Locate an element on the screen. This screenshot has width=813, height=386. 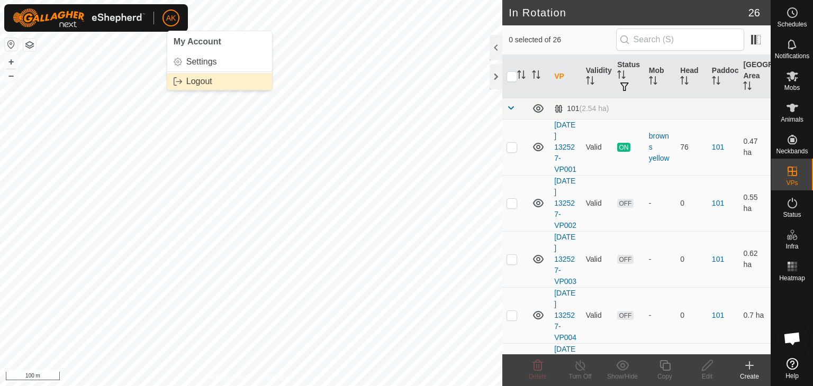
a: Settings is located at coordinates (220, 62).